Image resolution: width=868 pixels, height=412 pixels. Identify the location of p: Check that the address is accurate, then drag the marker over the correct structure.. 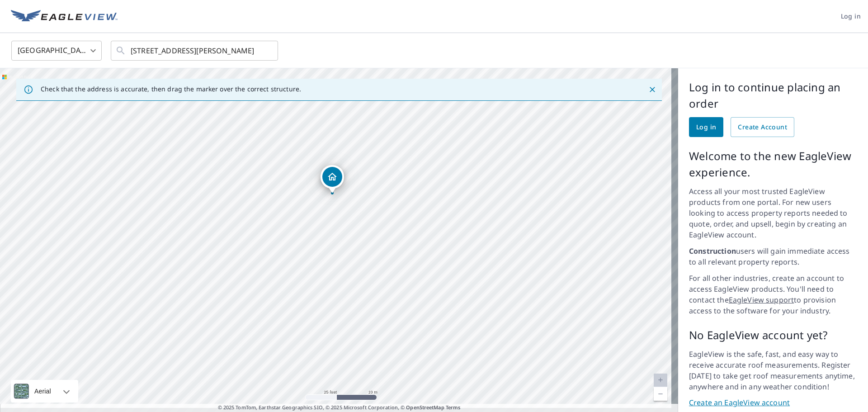
(171, 89).